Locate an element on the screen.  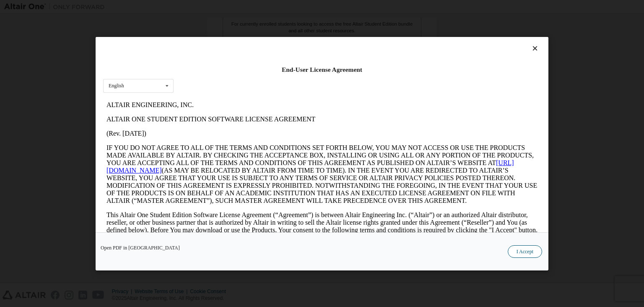
p: IF YOU DO NOT AGREE TO ALL OF THE TERMS AND CONDITIONS SET FORTH BELOW, YOU MAY NOT ACCESS OR USE... is located at coordinates (219, 77).